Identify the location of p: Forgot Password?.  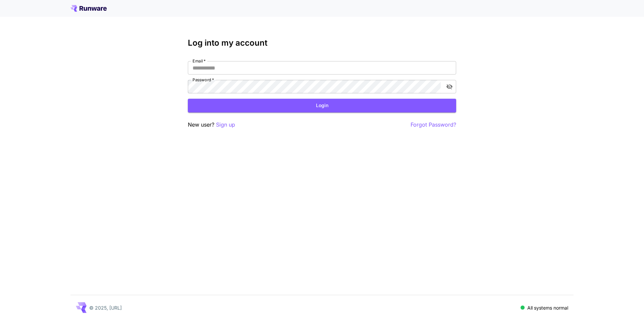
(433, 125).